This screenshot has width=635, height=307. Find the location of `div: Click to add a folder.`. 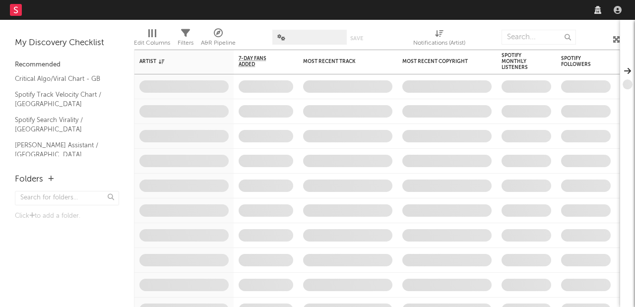

div: Click to add a folder. is located at coordinates (67, 216).